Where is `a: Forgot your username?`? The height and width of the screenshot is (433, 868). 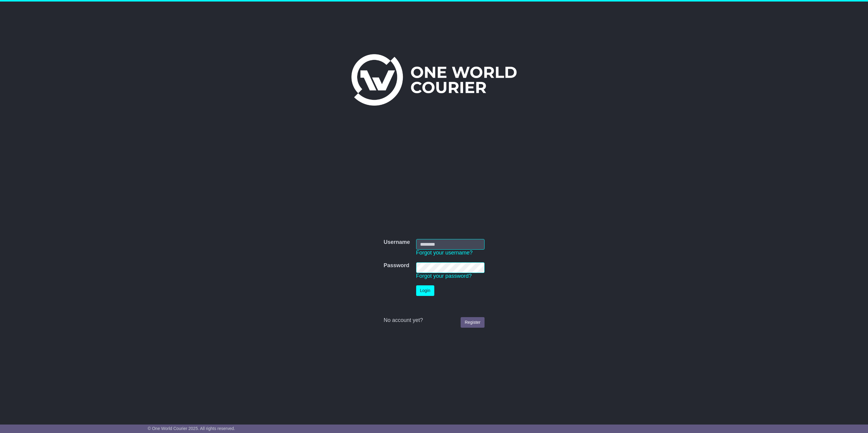
a: Forgot your username? is located at coordinates (445, 253).